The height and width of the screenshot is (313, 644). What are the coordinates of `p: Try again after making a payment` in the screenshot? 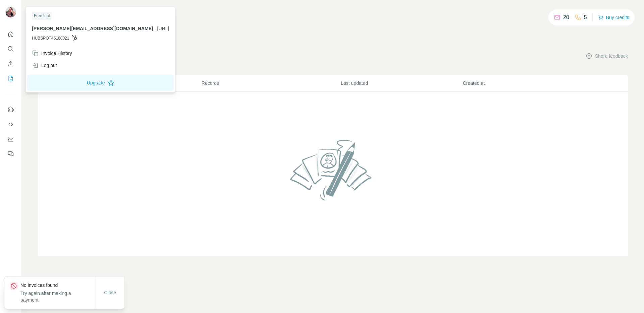 It's located at (58, 297).